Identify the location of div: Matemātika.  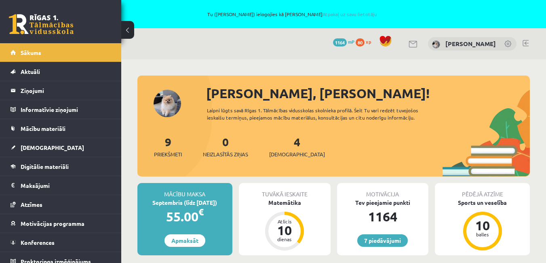
(285, 203).